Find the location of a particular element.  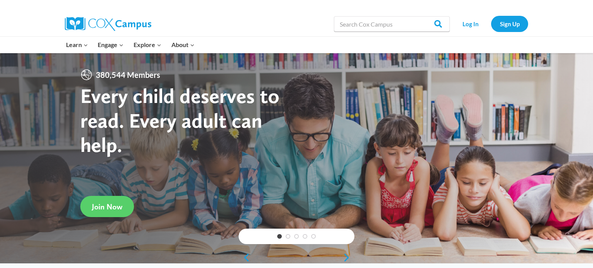

nav: Primary Navigation is located at coordinates (130, 45).